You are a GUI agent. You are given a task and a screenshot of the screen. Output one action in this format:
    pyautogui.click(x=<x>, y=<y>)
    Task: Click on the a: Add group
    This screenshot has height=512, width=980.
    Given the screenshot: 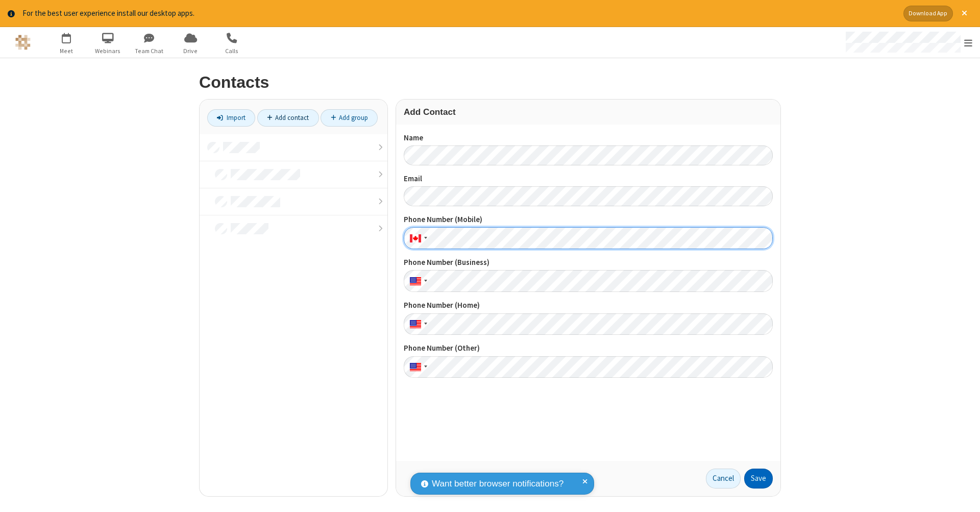 What is the action you would take?
    pyautogui.click(x=349, y=118)
    